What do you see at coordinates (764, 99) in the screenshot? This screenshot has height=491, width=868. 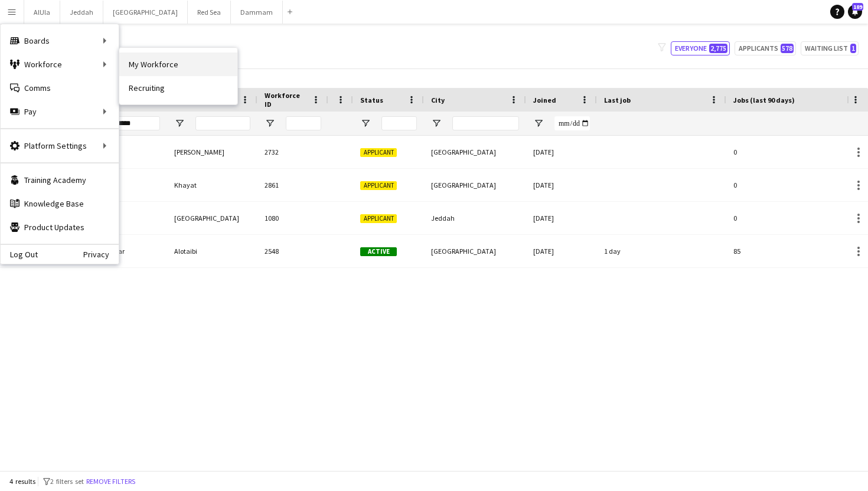 I see `span: Jobs (last 90 days)` at bounding box center [764, 99].